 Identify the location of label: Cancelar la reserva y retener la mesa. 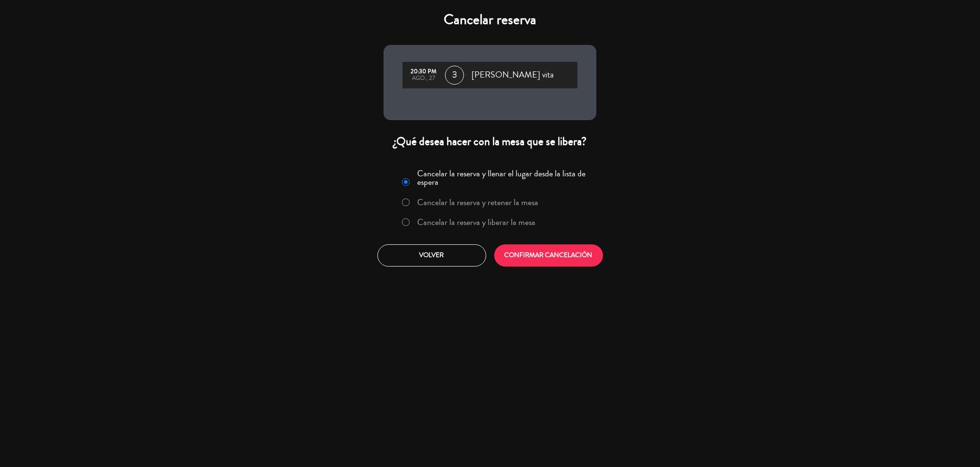
(478, 202).